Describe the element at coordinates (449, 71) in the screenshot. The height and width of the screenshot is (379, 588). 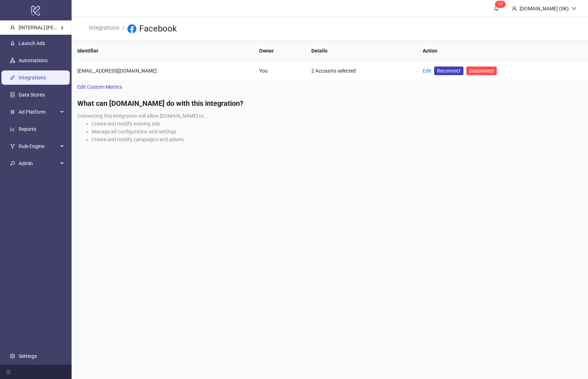
I see `a: Reconnect` at that location.